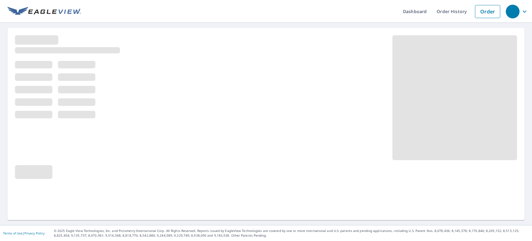 The image size is (532, 241). Describe the element at coordinates (13, 233) in the screenshot. I see `a: Terms of Use` at that location.